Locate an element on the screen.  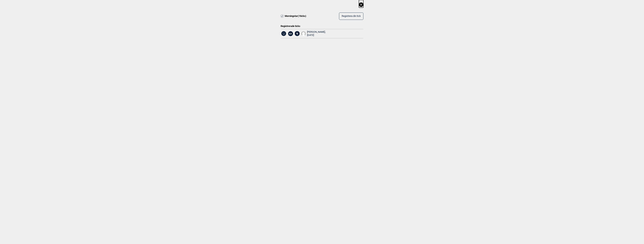
span: Morningstar ( 1 ticks) is located at coordinates (296, 16).